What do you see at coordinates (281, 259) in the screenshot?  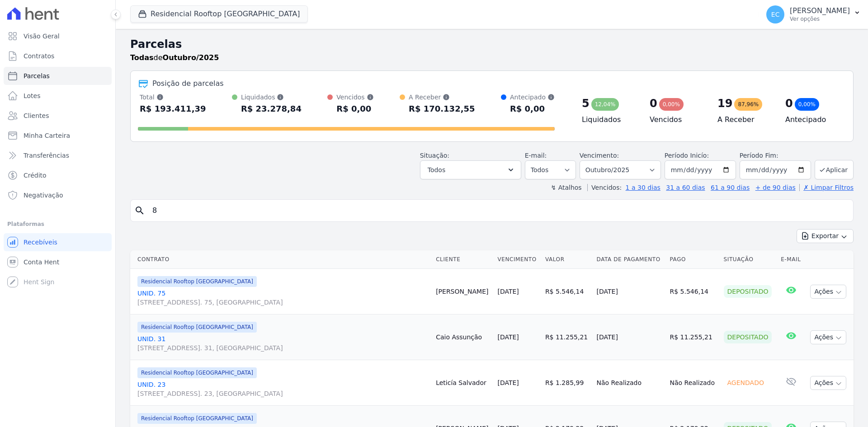 I see `th: Contrato` at bounding box center [281, 259].